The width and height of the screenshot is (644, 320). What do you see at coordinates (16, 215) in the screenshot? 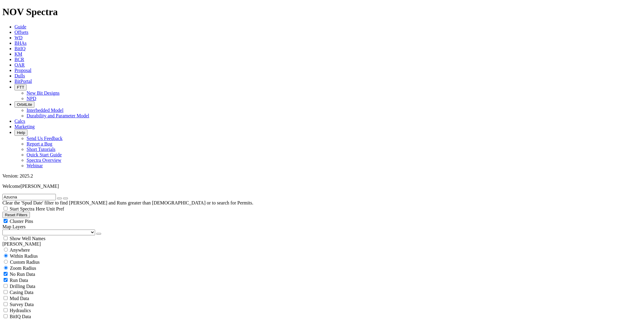
I see `button: Reset Filters` at bounding box center [16, 215].